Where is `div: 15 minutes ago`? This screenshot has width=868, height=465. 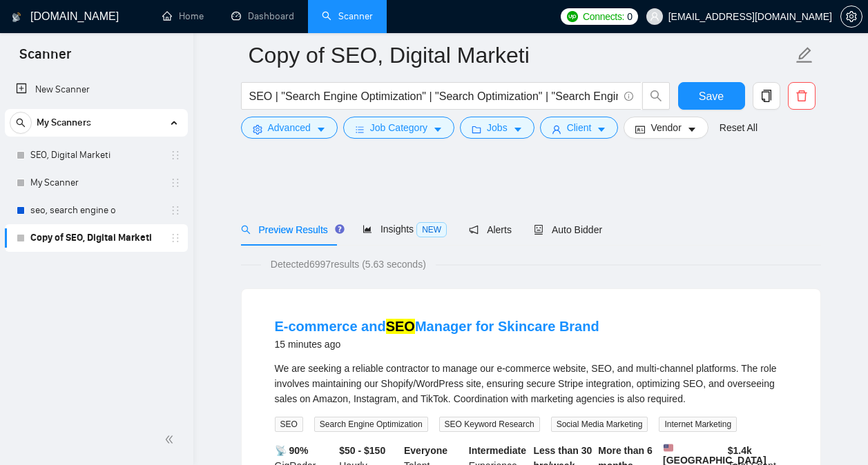
div: 15 minutes ago is located at coordinates (437, 344).